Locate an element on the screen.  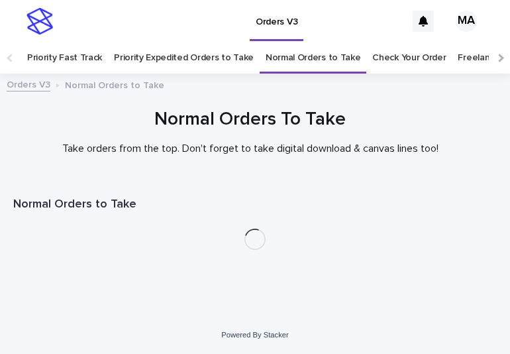
img: stacker-logo-s-only.png is located at coordinates (40, 21).